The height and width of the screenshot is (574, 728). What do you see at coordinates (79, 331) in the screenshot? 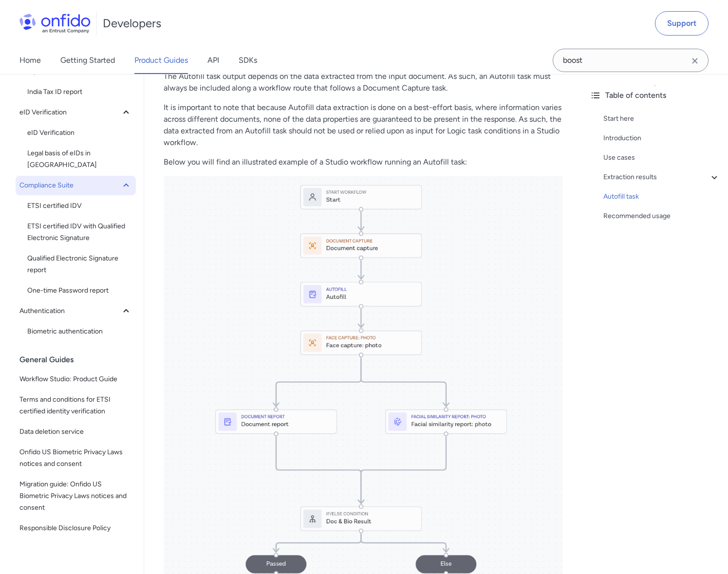
I see `a: Biometric authentication` at bounding box center [79, 331].